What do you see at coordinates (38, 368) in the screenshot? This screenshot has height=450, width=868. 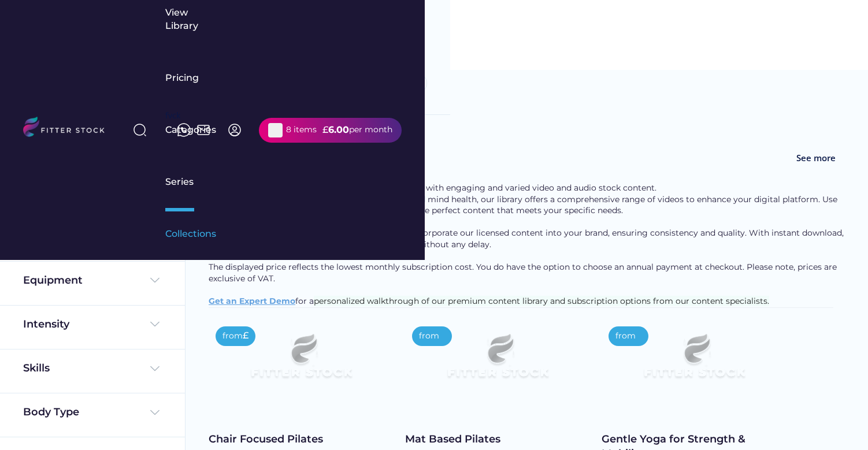 I see `div: Skills` at bounding box center [38, 368].